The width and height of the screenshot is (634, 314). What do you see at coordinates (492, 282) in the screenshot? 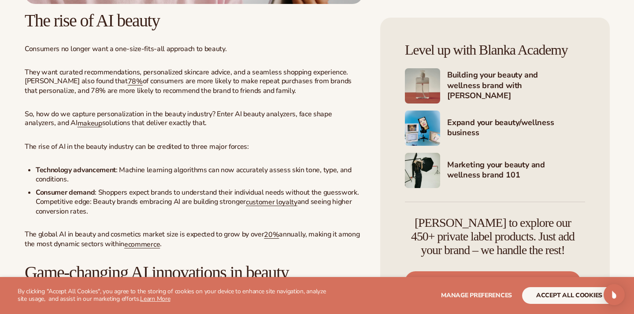
I see `a: Start free` at bounding box center [492, 282].